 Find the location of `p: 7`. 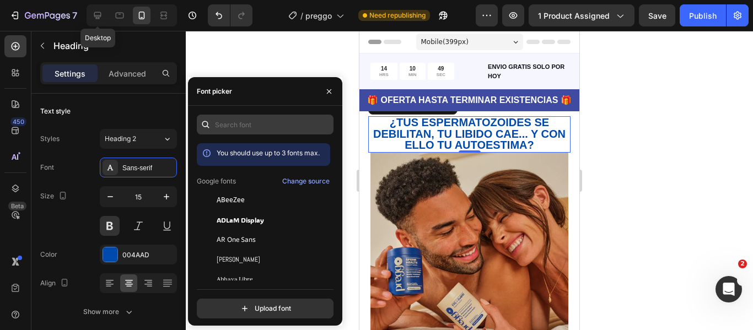

p: 7 is located at coordinates (74, 15).